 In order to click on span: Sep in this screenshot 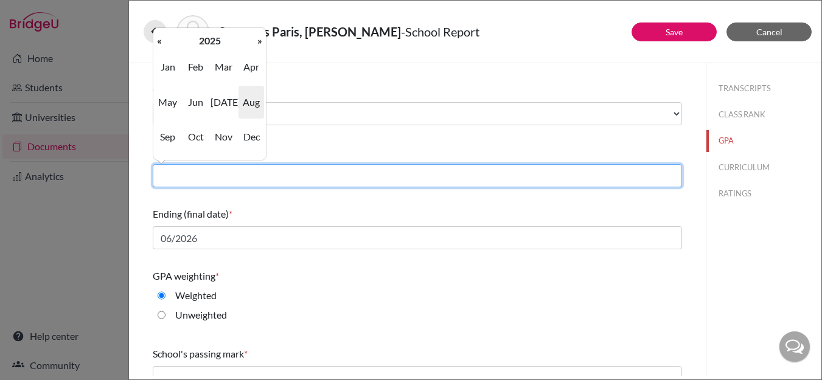, I will do `click(168, 137)`.